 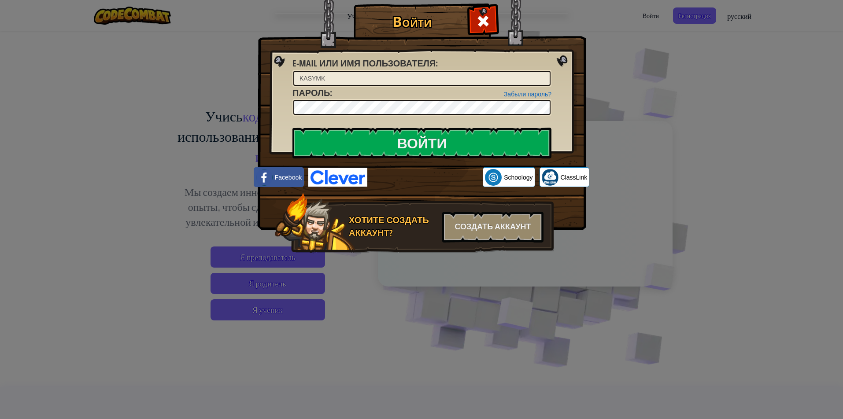 I want to click on input: Войти, so click(x=422, y=143).